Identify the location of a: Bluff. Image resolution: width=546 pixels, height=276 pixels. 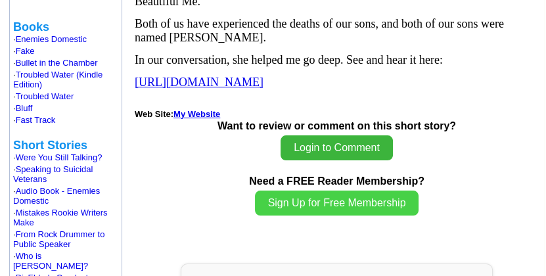
(24, 108).